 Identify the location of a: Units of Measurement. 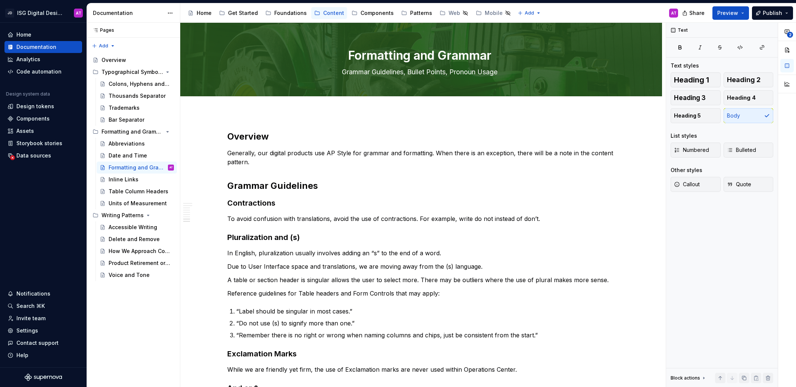
(137, 203).